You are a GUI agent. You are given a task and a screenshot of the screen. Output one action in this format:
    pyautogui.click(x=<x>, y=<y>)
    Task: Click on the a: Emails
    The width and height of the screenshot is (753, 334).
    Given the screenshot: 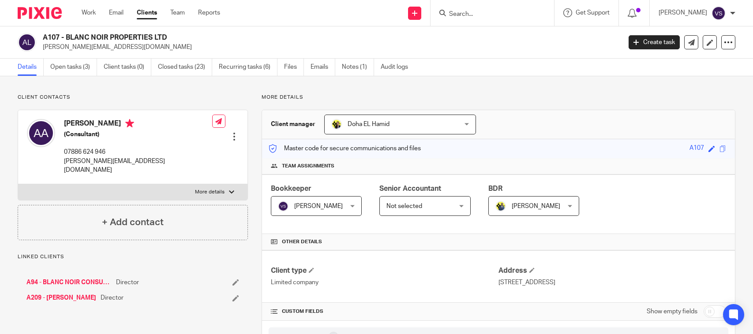 What is the action you would take?
    pyautogui.click(x=323, y=67)
    